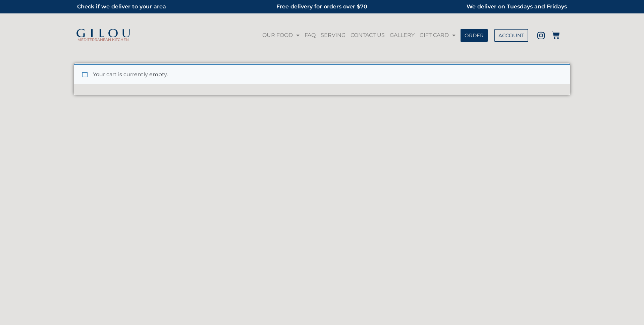 The height and width of the screenshot is (325, 644). I want to click on nav: Menu, so click(358, 35).